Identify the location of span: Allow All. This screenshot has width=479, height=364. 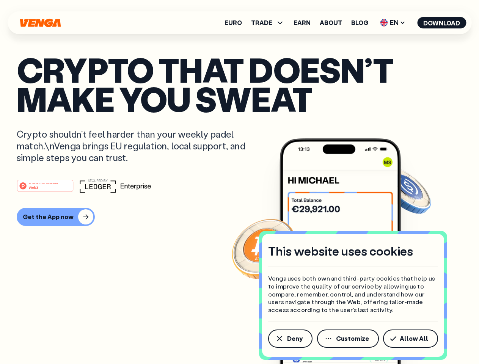
(414, 339).